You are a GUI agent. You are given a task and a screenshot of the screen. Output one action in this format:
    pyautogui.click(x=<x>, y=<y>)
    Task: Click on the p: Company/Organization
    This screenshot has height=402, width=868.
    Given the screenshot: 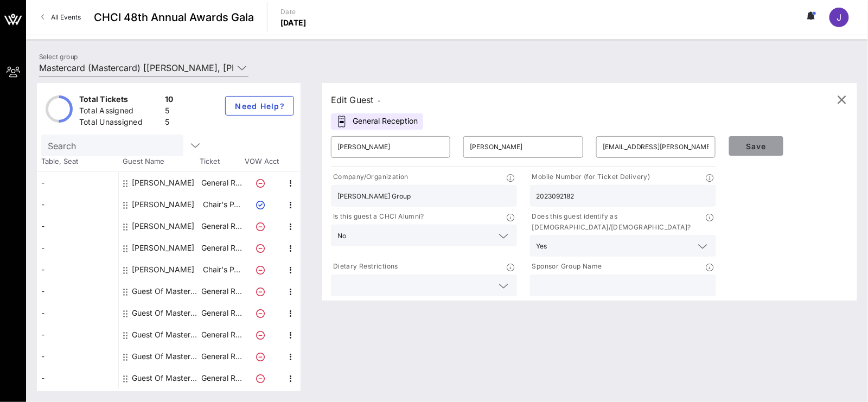 What is the action you would take?
    pyautogui.click(x=369, y=177)
    